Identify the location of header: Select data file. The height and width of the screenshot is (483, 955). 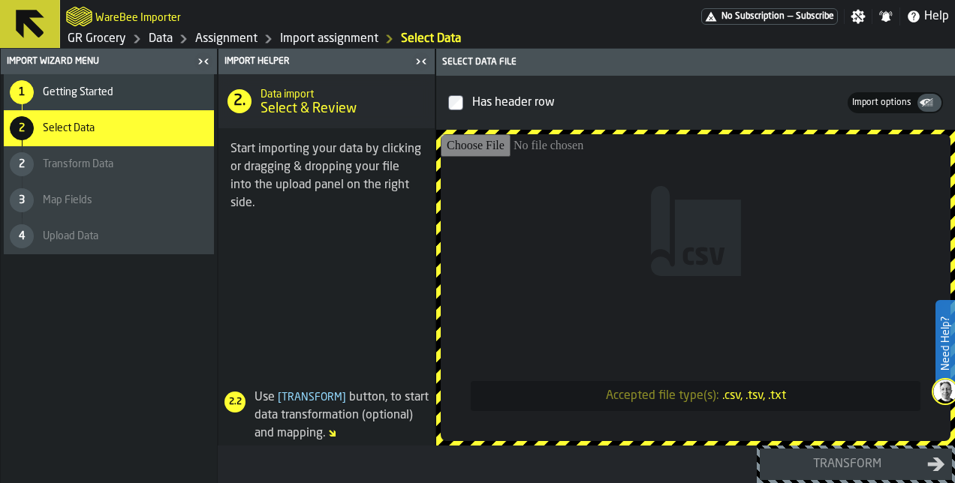
(695, 62).